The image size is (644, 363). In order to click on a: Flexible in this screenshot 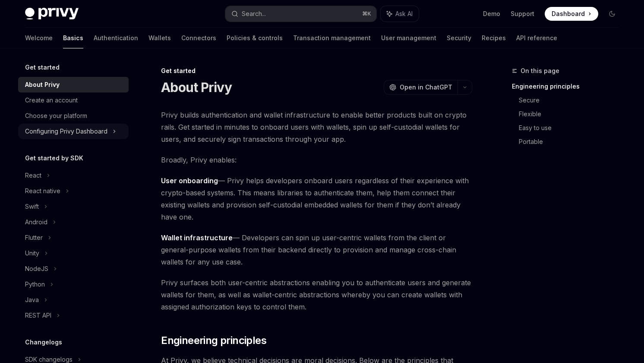, I will do `click(573, 114)`.